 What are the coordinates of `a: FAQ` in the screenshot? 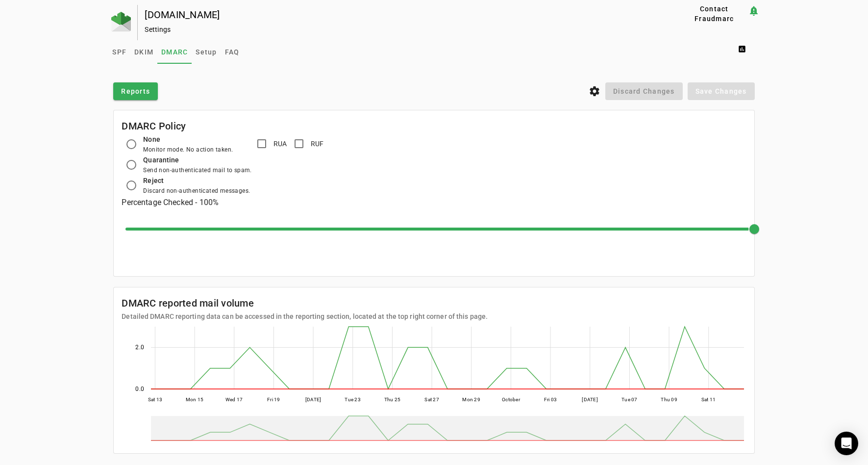 It's located at (232, 52).